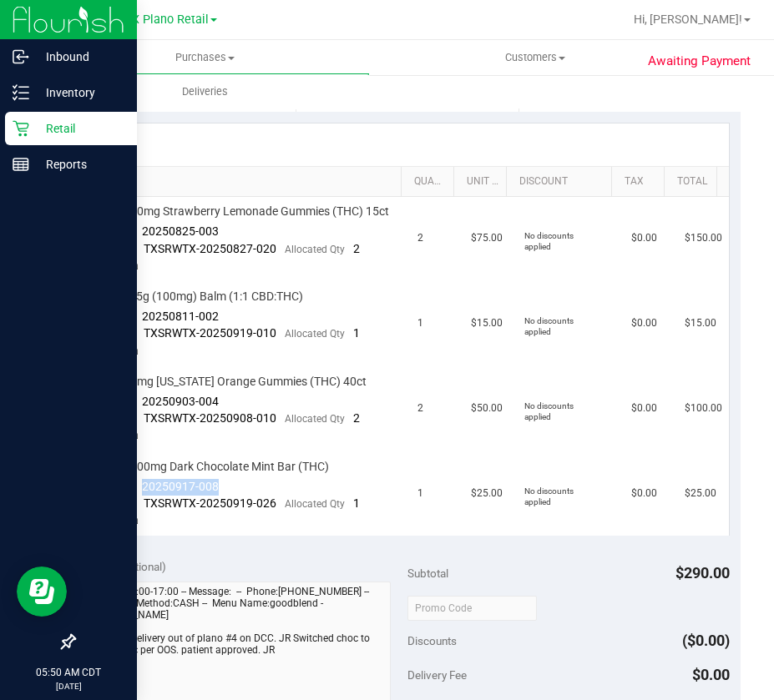 This screenshot has width=774, height=700. I want to click on span: Deliveries, so click(204, 92).